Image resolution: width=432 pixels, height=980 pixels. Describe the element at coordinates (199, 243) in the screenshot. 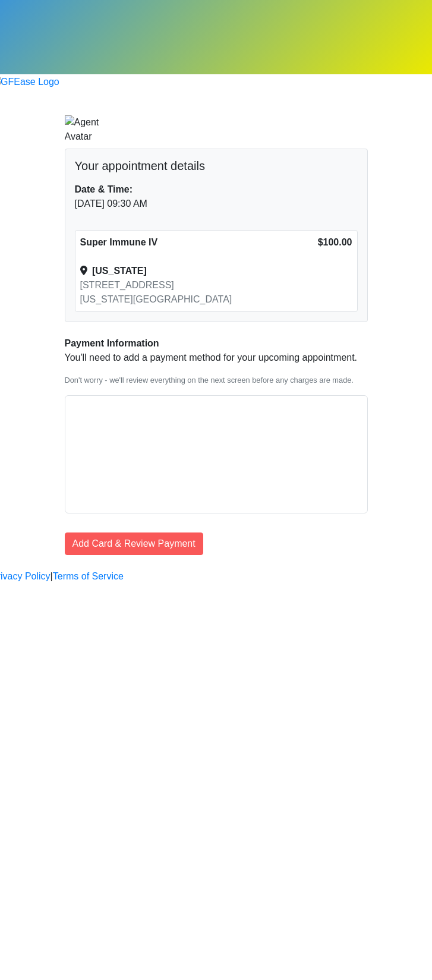

I see `div: Super Immune IV` at that location.